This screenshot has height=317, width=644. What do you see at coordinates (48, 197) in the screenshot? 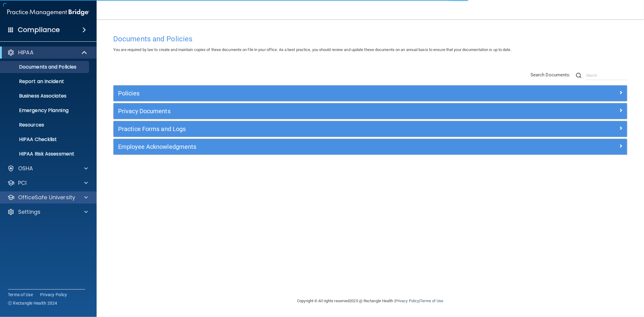
I see `a: OfficeSafe University` at bounding box center [48, 197].